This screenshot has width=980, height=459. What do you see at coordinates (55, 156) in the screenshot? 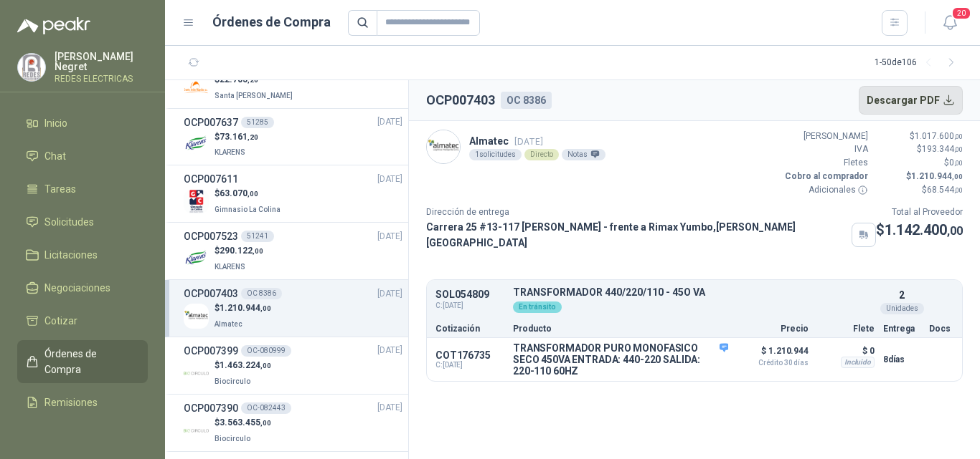
I see `span: Chat` at bounding box center [55, 156].